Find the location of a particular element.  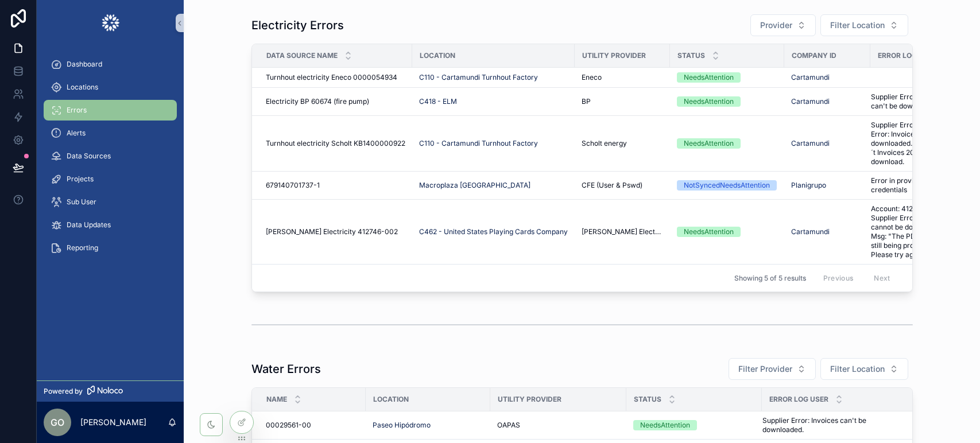

a: 00029561-00 is located at coordinates (312, 425).